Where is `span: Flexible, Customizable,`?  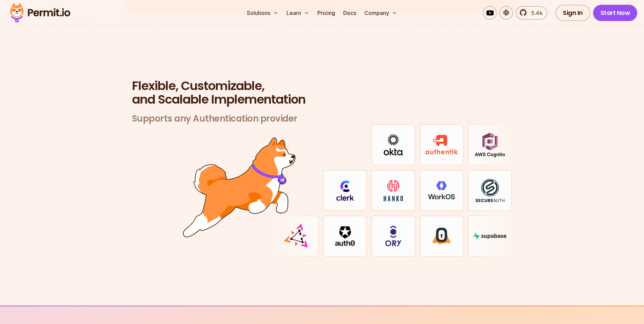 span: Flexible, Customizable, is located at coordinates (322, 86).